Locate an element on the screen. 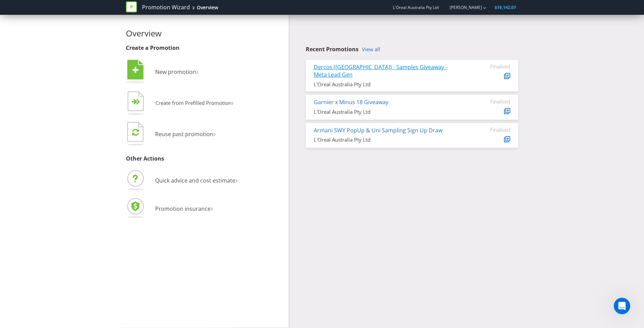 The height and width of the screenshot is (328, 644). span: Reuse past promotion is located at coordinates (184, 134).